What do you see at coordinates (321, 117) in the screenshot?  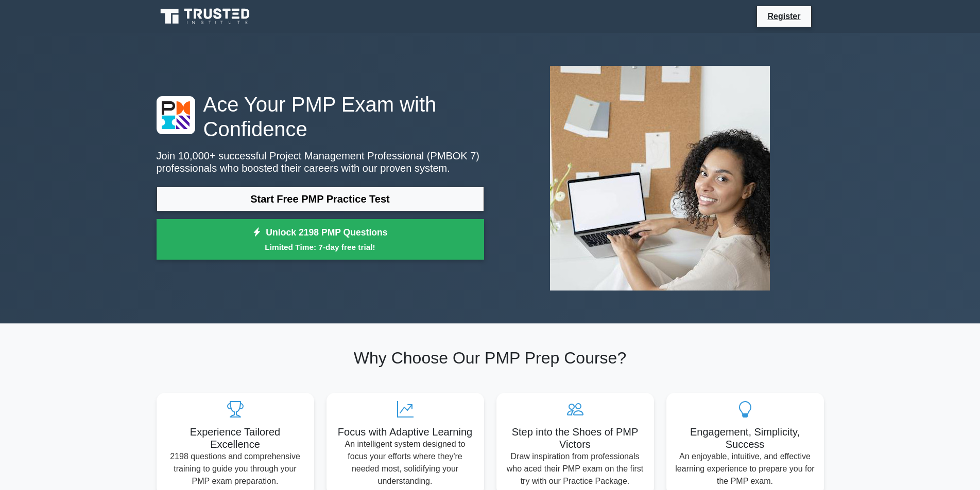 I see `h1: Ace Your PMP Exam with Confidence` at bounding box center [321, 117].